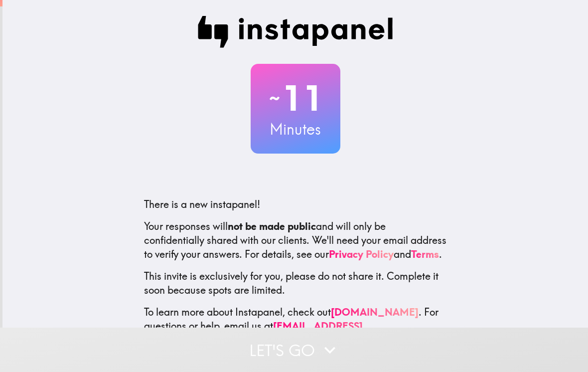  I want to click on img: Instapanel, so click(296, 32).